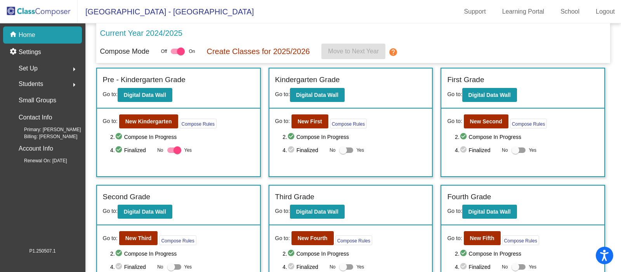 Image resolution: width=621 pixels, height=272 pixels. I want to click on span: Students, so click(31, 84).